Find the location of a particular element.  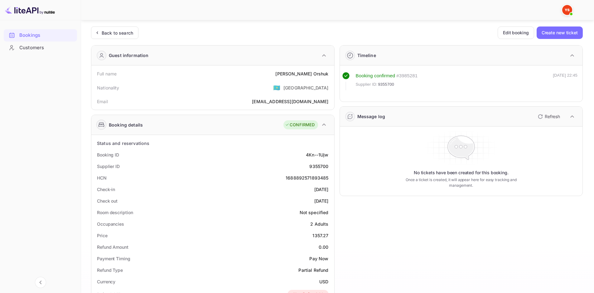

span: Supplier ID: is located at coordinates (367, 85).